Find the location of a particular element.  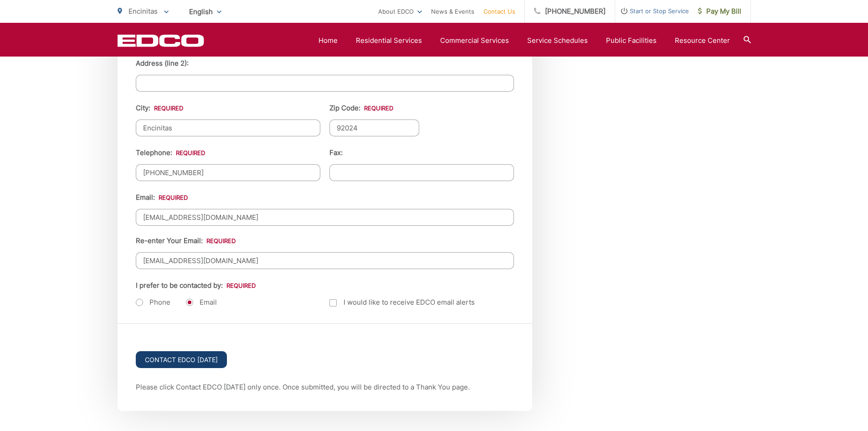

a: Home is located at coordinates (328, 40).